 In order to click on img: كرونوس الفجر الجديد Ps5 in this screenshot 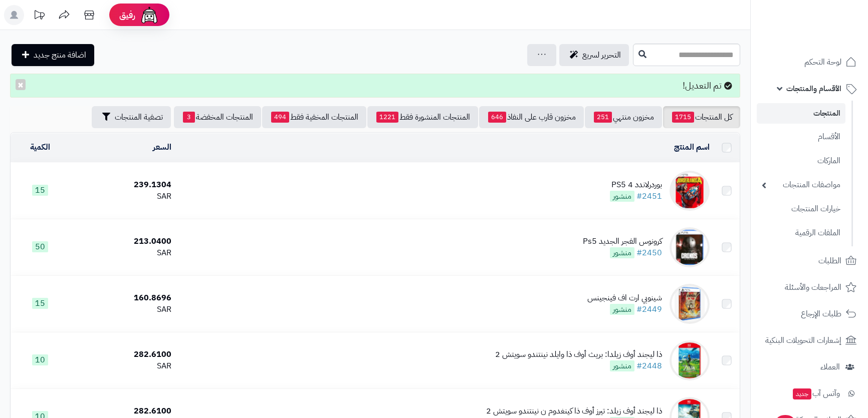, I will do `click(690, 247)`.